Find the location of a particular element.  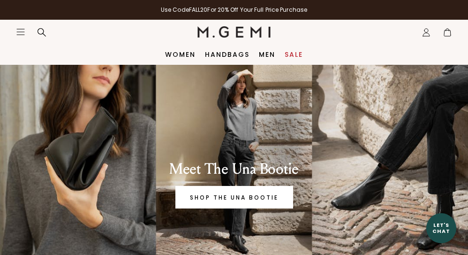

a: Women is located at coordinates (180, 54).